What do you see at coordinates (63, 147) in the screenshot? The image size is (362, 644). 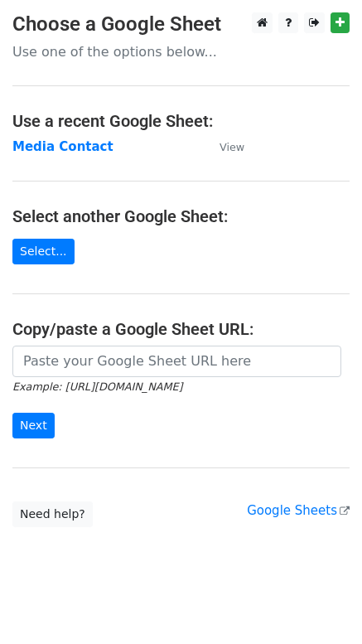 I see `strong: Media Contact` at bounding box center [63, 147].